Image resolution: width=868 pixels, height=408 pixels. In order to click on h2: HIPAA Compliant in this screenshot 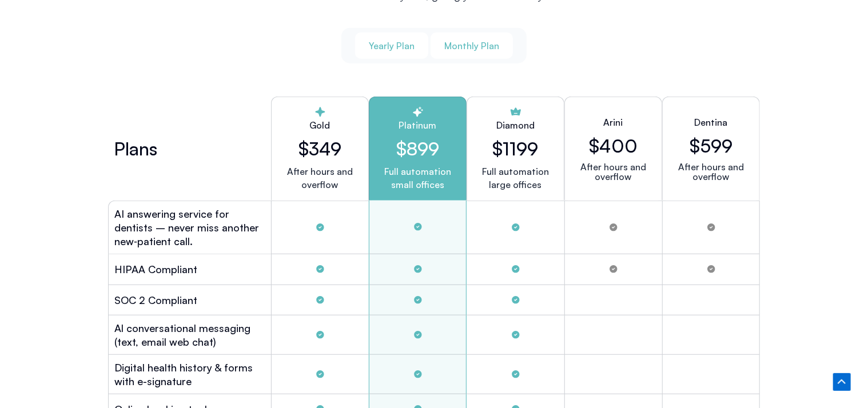, I will do `click(156, 269)`.